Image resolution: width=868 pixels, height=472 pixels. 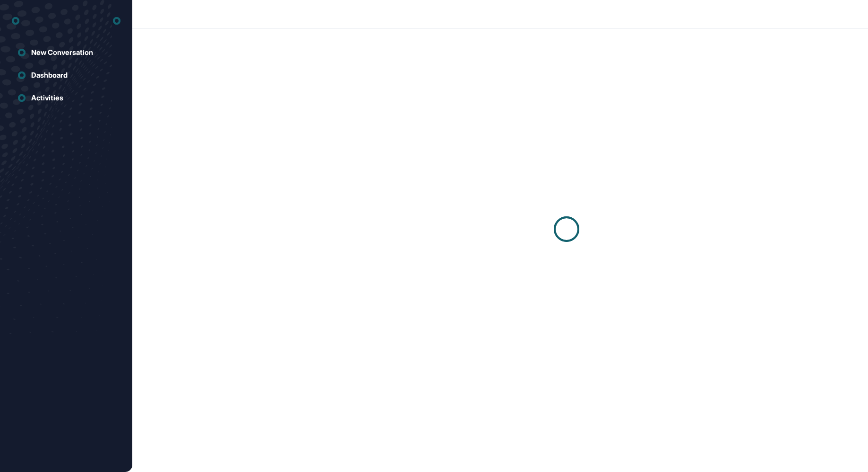 I want to click on div: entrapeer-logo, so click(x=16, y=21).